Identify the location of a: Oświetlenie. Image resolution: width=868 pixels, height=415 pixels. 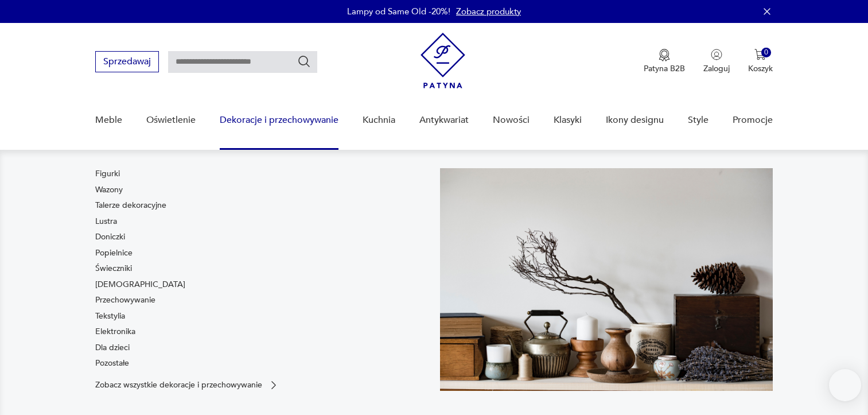
(171, 120).